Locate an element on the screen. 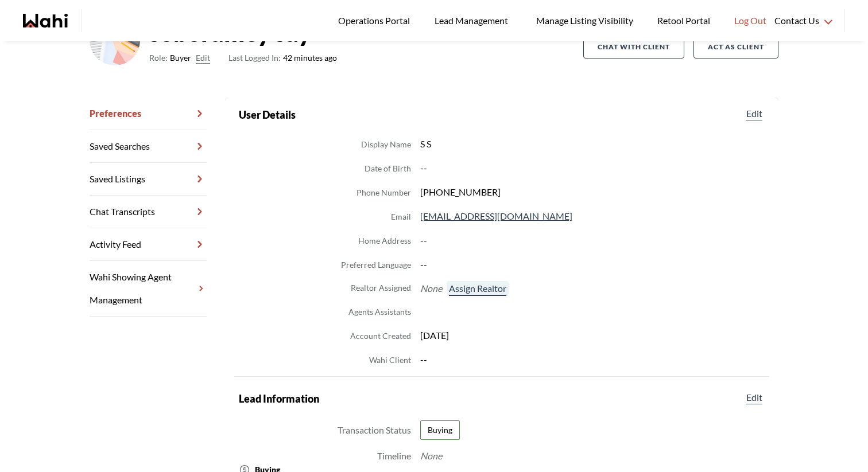  a: Chat Transcripts is located at coordinates (148, 212).